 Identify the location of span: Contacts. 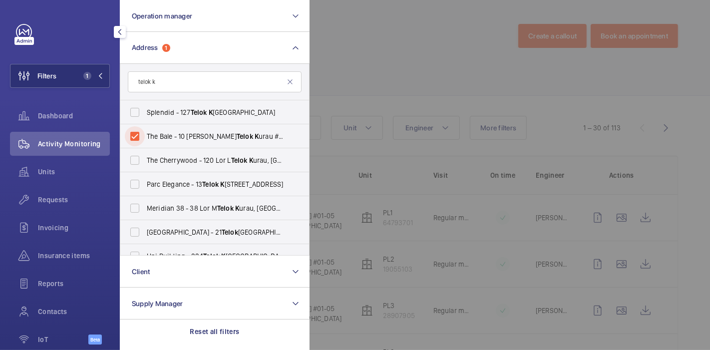
(74, 311).